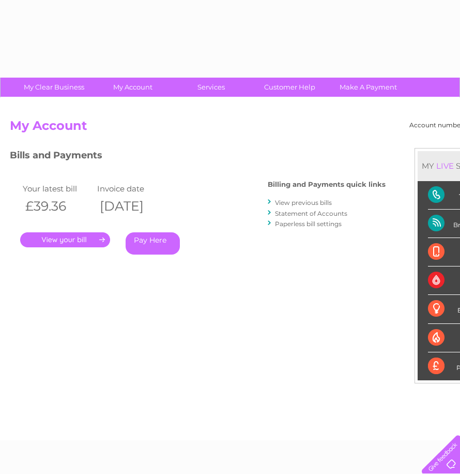 The width and height of the screenshot is (460, 474). Describe the element at coordinates (198, 157) in the screenshot. I see `h3: Bills and Payments` at that location.